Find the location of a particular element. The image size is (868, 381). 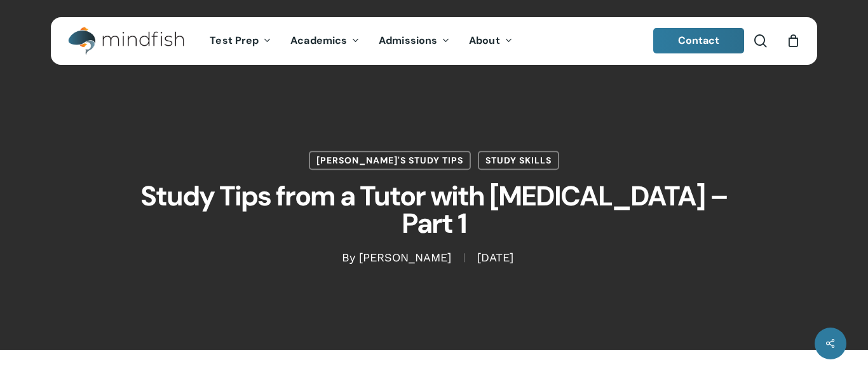

span: Admissions is located at coordinates (408, 40).